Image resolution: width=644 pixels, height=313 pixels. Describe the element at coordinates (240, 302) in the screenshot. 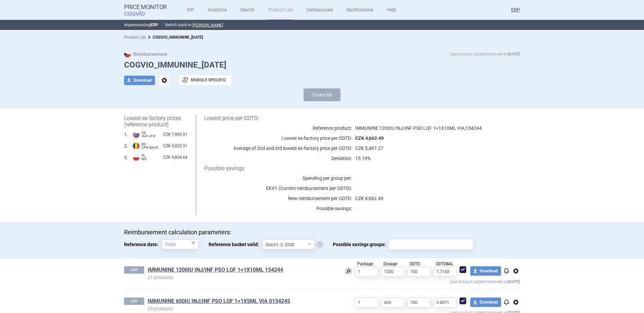

I see `h1: IMMUNINE 600IU INJ/INF PSO LQF 1+1X5ML VIA 0154245` at that location.